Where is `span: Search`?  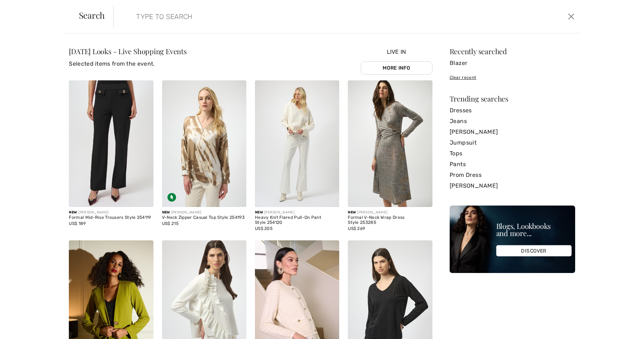 span: Search is located at coordinates (92, 15).